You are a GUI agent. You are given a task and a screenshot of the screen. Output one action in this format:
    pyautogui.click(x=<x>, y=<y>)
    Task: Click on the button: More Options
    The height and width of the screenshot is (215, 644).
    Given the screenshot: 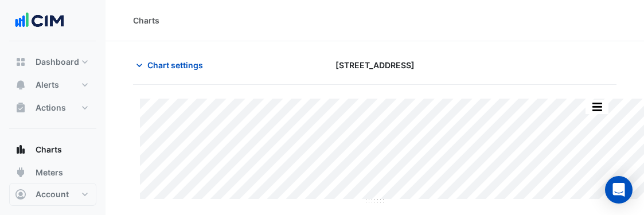 What is the action you would take?
    pyautogui.click(x=597, y=107)
    